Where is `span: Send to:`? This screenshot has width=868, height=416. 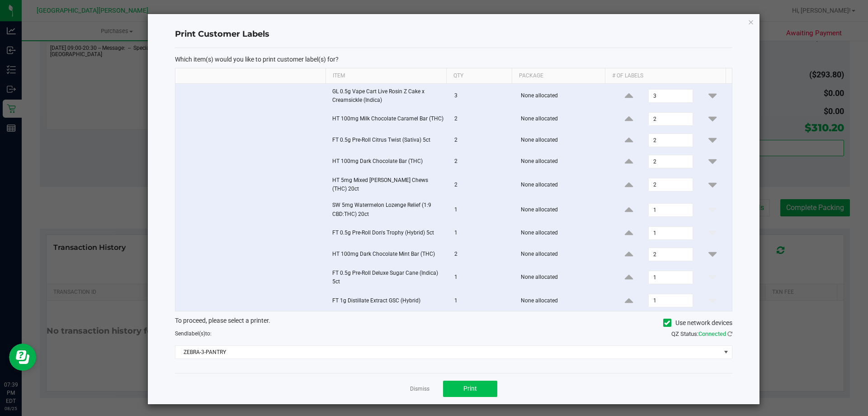 span: Send to: is located at coordinates (193, 334).